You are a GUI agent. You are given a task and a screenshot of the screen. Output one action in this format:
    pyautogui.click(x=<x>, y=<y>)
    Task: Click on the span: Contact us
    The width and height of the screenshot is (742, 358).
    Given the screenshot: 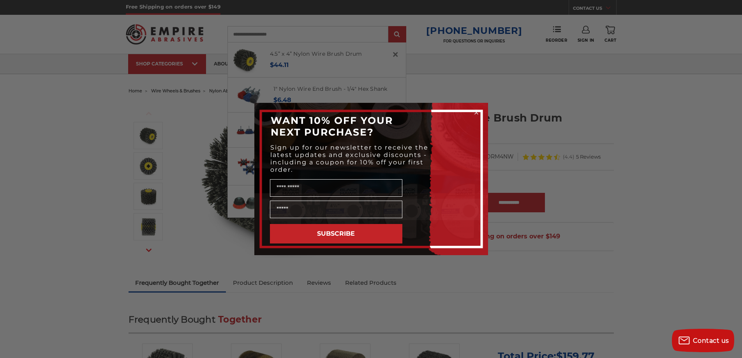 What is the action you would take?
    pyautogui.click(x=711, y=341)
    